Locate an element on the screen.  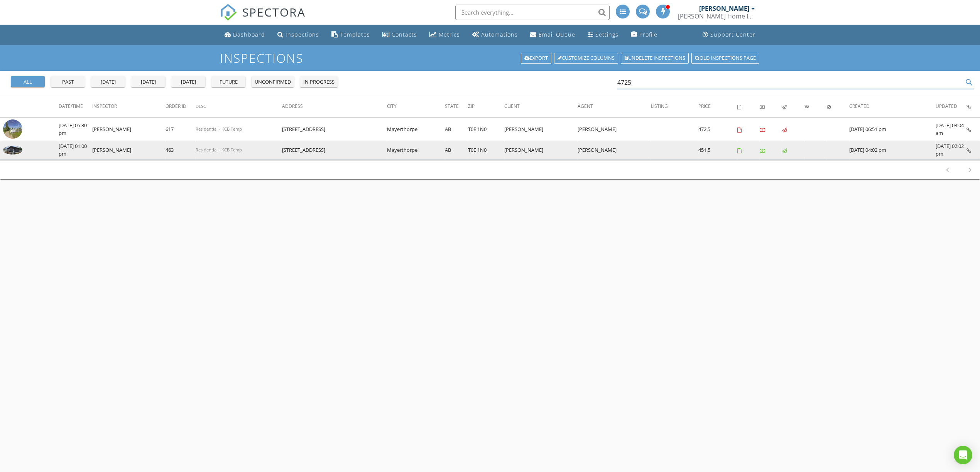
a: Dashboard is located at coordinates (245, 34).